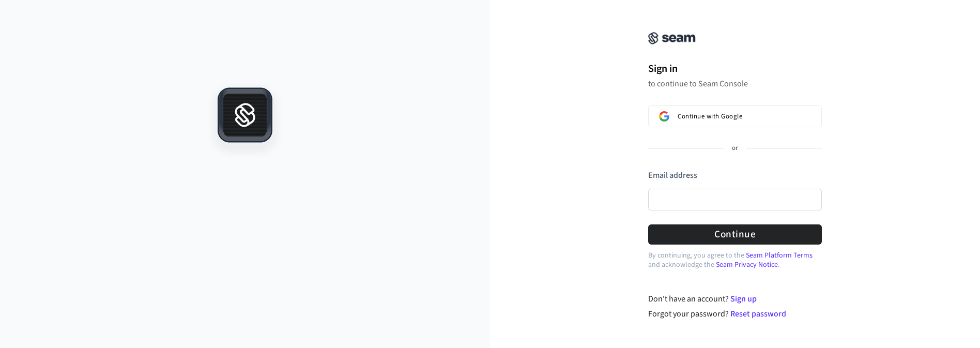 Image resolution: width=980 pixels, height=348 pixels. What do you see at coordinates (735, 299) in the screenshot?
I see `div: Don't have an account?` at bounding box center [735, 299].